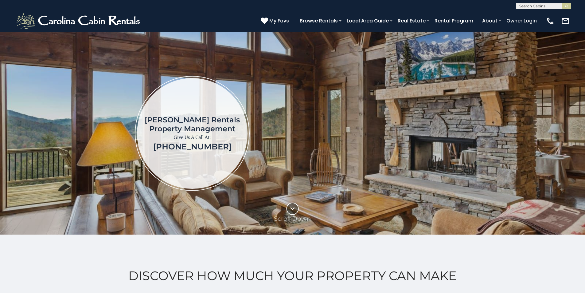 This screenshot has width=585, height=293. Describe the element at coordinates (368, 21) in the screenshot. I see `a: Local Area Guide` at that location.